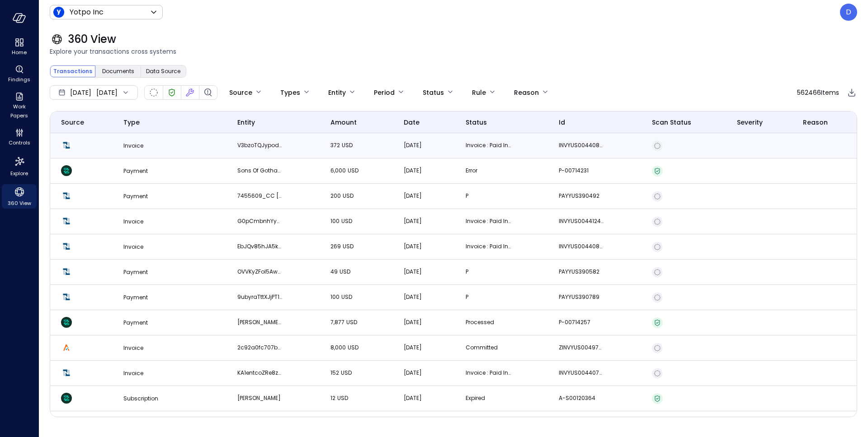 Image resolution: width=868 pixels, height=437 pixels. What do you see at coordinates (66, 348) in the screenshot?
I see `img: Avalara` at bounding box center [66, 348].